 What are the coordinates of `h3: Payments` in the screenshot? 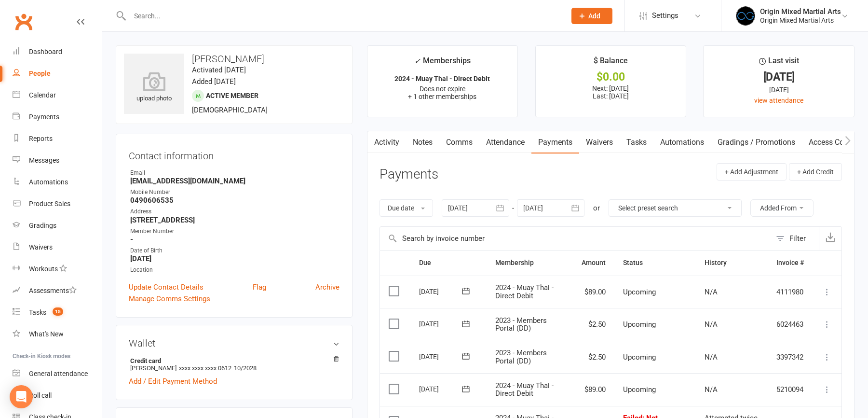 It's located at (409, 174).